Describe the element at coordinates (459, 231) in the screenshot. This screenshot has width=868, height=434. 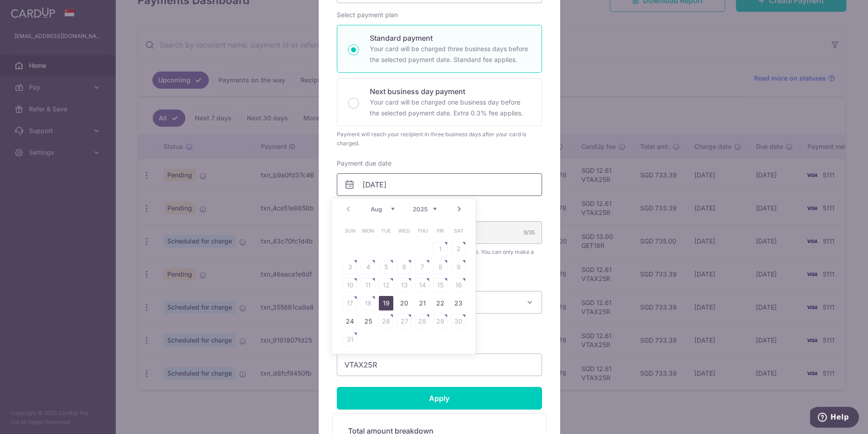
I see `span: Saturday` at that location.